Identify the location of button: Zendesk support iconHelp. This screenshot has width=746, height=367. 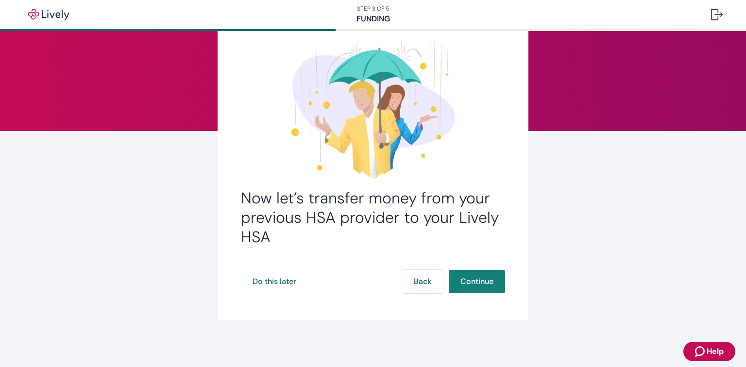
(709, 352).